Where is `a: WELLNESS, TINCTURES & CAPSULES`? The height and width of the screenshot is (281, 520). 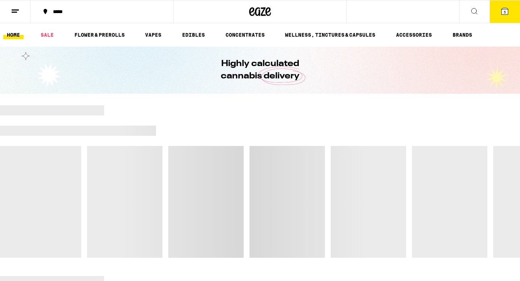
a: WELLNESS, TINCTURES & CAPSULES is located at coordinates (330, 35).